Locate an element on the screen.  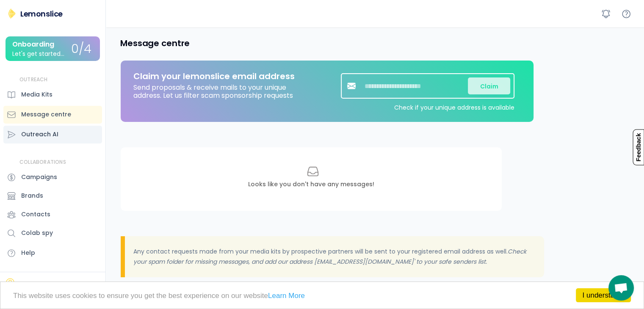
div: Colab spy is located at coordinates (37, 232).